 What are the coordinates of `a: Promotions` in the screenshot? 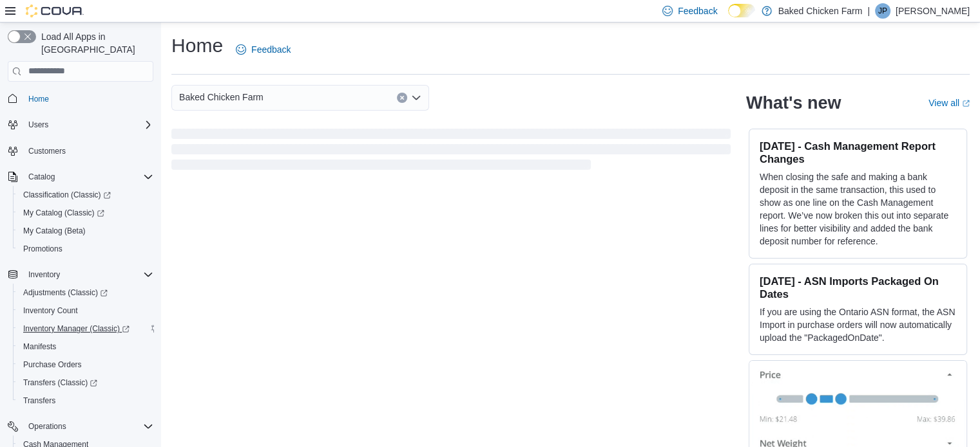 It's located at (42, 249).